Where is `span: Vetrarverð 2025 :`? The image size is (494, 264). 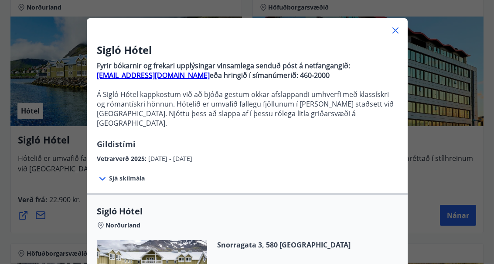 span: Vetrarverð 2025 : is located at coordinates (123, 159).